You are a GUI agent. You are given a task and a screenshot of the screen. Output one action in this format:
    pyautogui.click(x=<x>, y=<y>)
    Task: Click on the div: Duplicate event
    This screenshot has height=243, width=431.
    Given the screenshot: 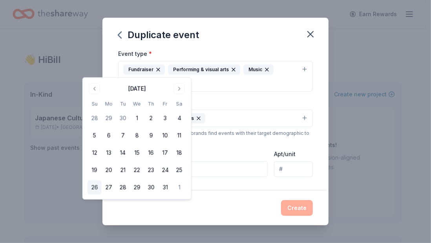 What is the action you would take?
    pyautogui.click(x=159, y=35)
    